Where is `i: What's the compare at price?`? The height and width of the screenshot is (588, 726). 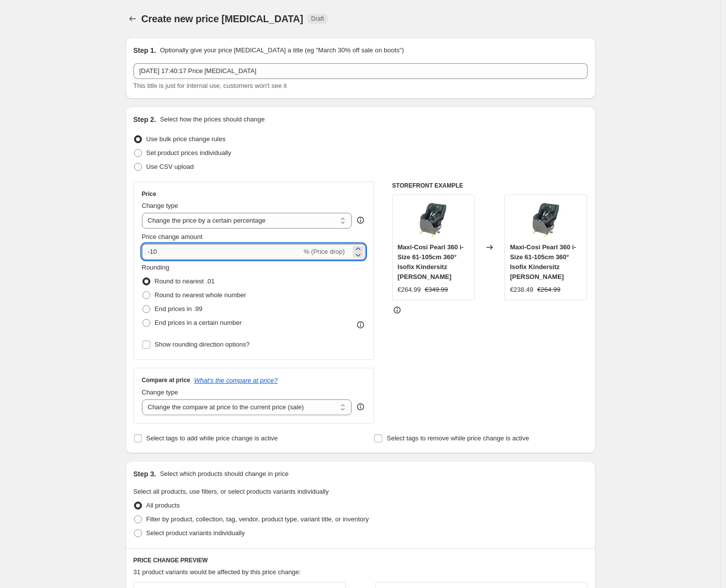
i: What's the compare at price? is located at coordinates (236, 381).